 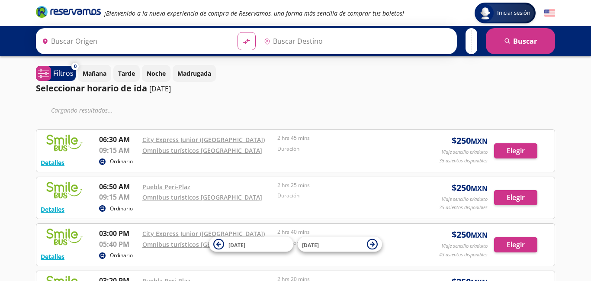 I want to click on p: 43 asientos disponibles, so click(x=463, y=254).